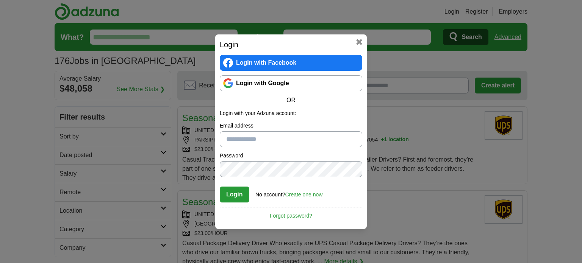 This screenshot has height=263, width=582. I want to click on a: Create one now, so click(304, 195).